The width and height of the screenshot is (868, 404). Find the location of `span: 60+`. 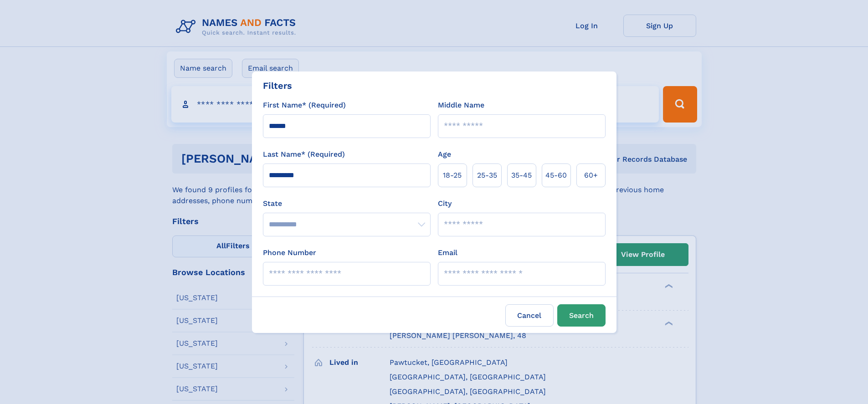

span: 60+ is located at coordinates (591, 175).